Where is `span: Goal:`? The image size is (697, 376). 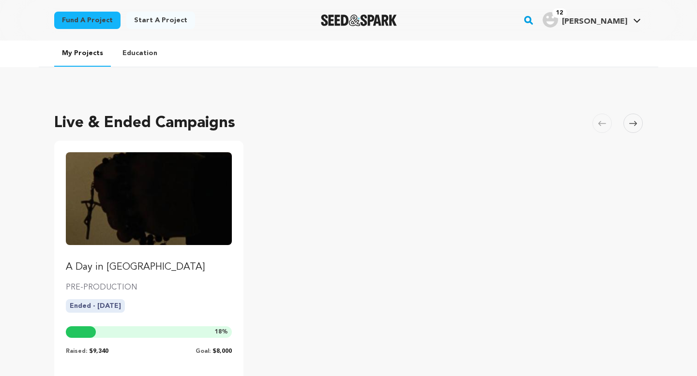
span: Goal: is located at coordinates (203, 352).